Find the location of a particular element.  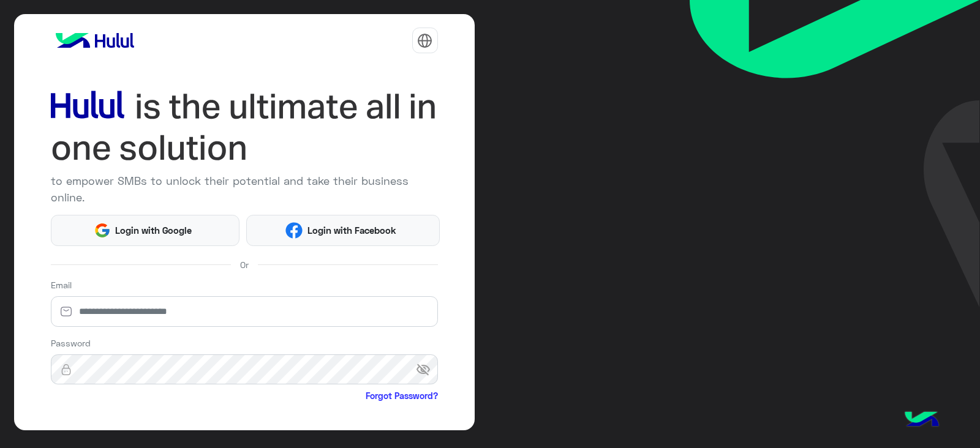

button: Login with Google is located at coordinates (145, 230).